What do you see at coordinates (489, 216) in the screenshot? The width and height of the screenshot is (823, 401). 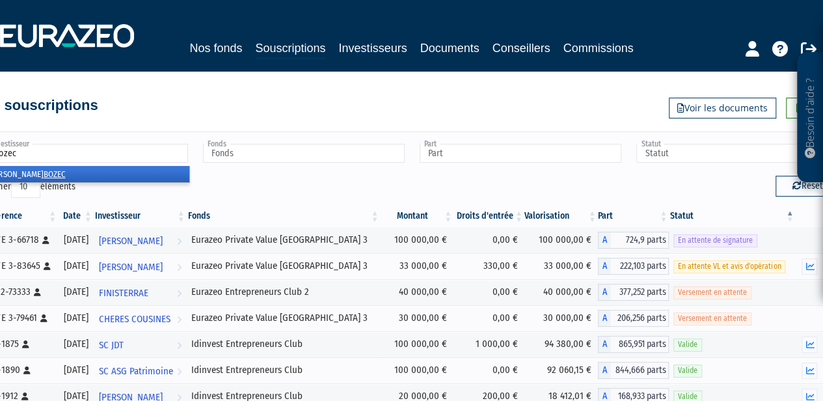 I see `th: Droits d'entrée: activer pour trier la colonne par ordre croissant` at bounding box center [489, 216].